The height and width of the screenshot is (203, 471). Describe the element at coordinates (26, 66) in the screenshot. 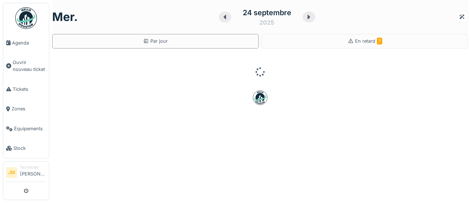

I see `a: Ouvrir nouveau ticket` at that location.